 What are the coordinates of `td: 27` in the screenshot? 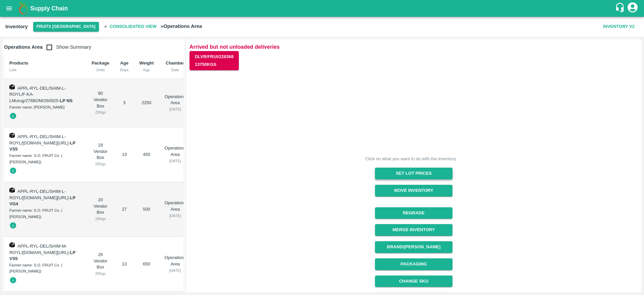 It's located at (124, 209).